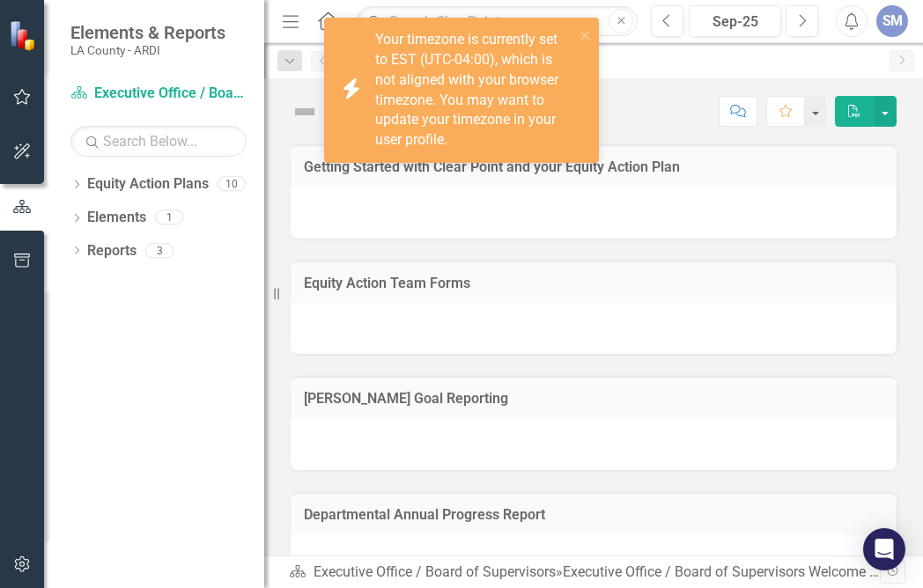 This screenshot has height=588, width=923. Describe the element at coordinates (148, 33) in the screenshot. I see `span: Elements & Reports` at that location.